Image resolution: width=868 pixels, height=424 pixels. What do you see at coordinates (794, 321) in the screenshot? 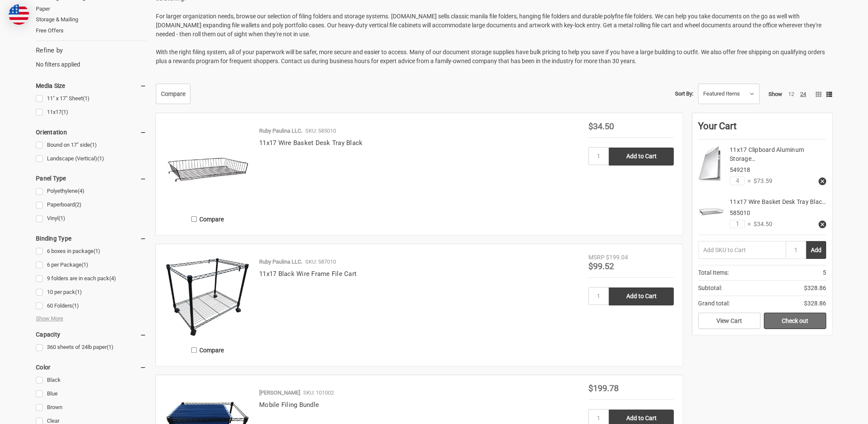
I see `a: Check out` at bounding box center [794, 321].